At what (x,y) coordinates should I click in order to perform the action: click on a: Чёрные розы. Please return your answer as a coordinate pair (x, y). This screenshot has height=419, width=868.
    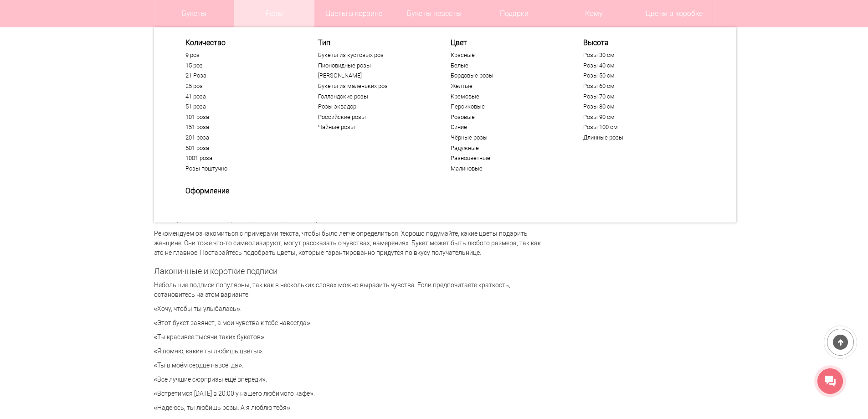
    Looking at the image, I should click on (506, 138).